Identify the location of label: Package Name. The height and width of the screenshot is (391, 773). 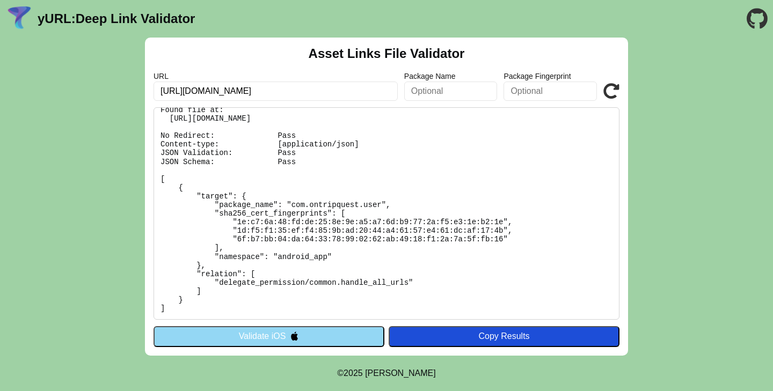
(451, 76).